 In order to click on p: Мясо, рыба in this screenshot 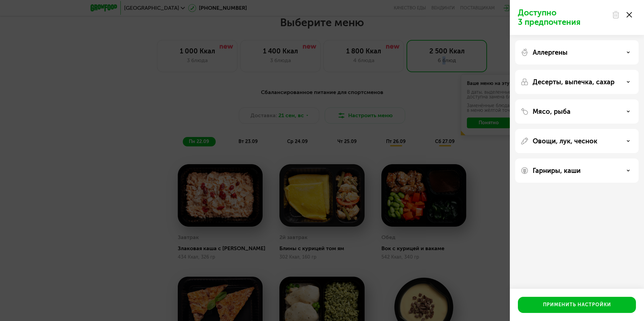, I will do `click(551, 111)`.